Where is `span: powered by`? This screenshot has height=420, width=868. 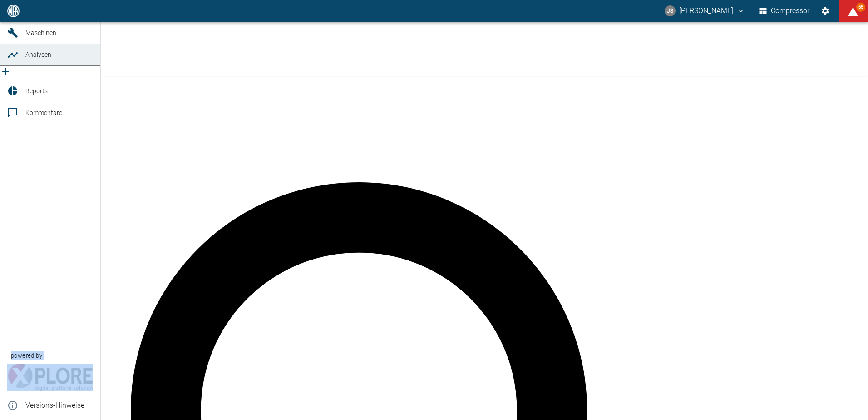 span: powered by is located at coordinates (26, 355).